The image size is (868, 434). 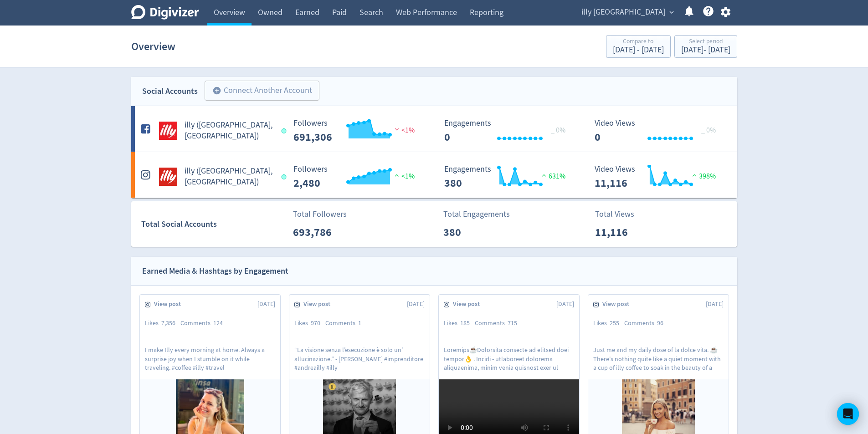 I want to click on svg: Video Views 0, so click(x=658, y=131).